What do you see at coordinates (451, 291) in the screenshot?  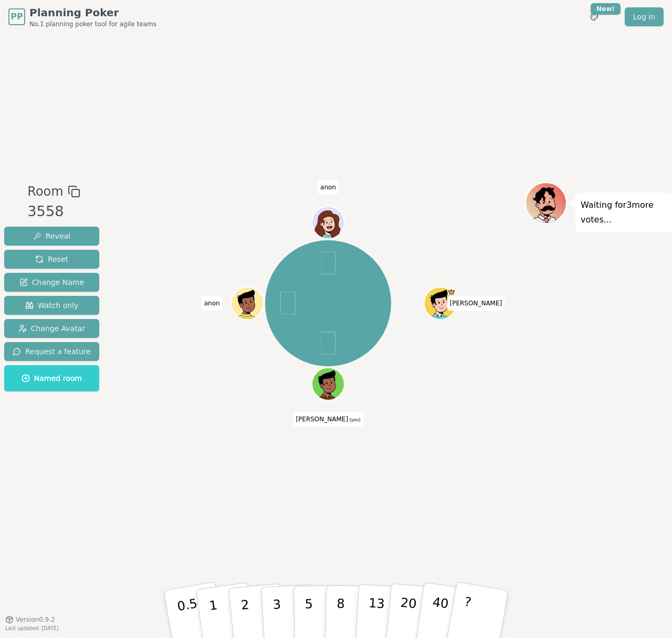 I see `span: Rob is the host` at bounding box center [451, 291].